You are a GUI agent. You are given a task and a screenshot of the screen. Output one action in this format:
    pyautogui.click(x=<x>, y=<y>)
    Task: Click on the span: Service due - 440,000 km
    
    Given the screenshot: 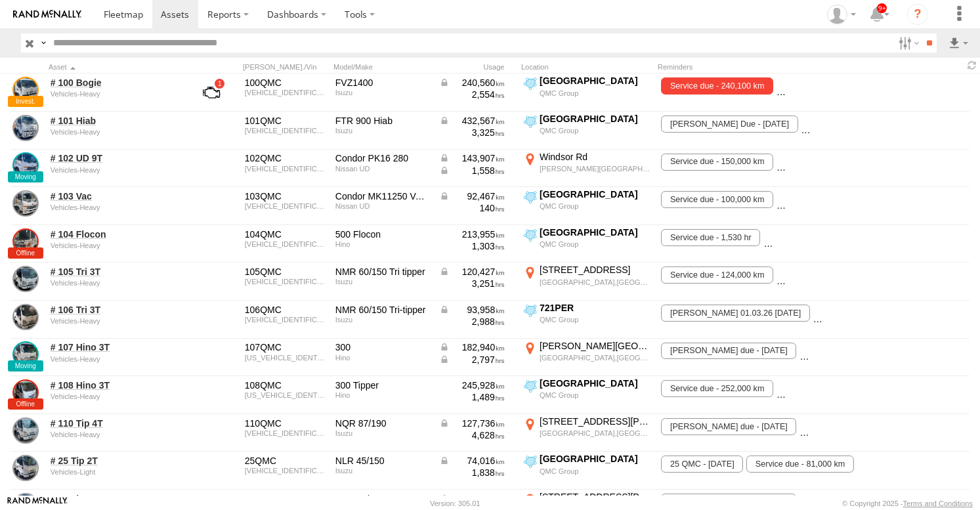 What is the action you would take?
    pyautogui.click(x=857, y=124)
    